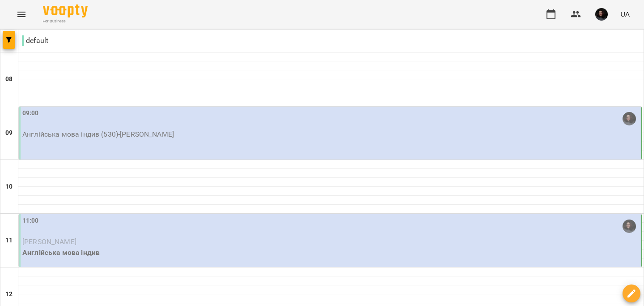 The image size is (644, 306). I want to click on h6: 11, so click(9, 241).